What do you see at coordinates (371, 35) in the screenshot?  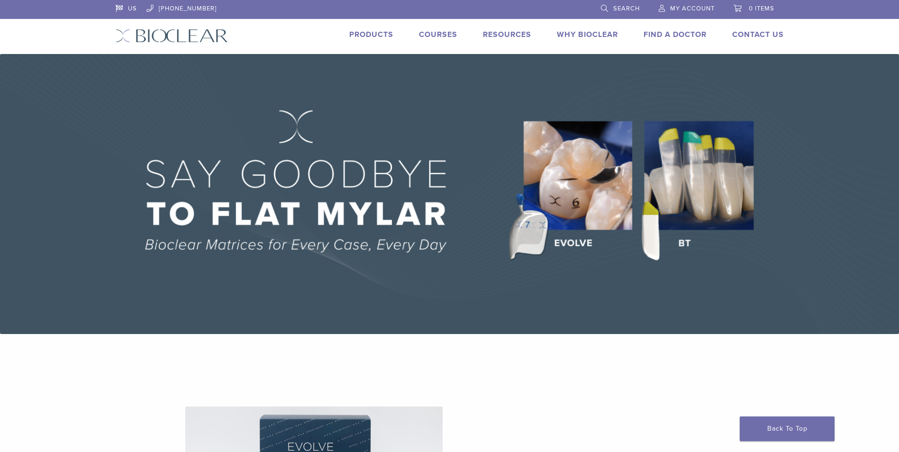 I see `a: Products` at bounding box center [371, 35].